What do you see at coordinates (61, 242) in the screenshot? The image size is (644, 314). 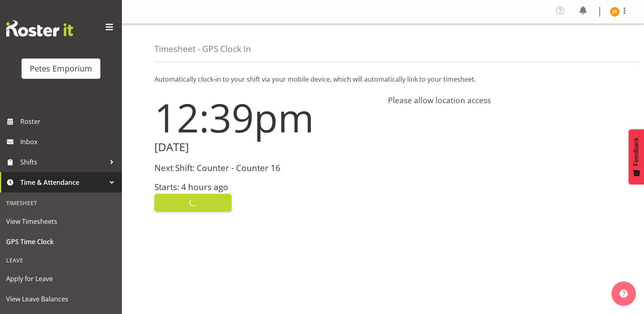 I see `span: GPS Time Clock` at bounding box center [61, 242].